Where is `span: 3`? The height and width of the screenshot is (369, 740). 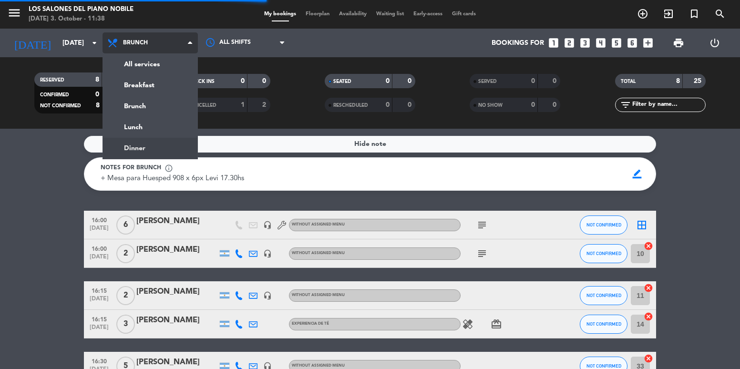
span: 3 is located at coordinates (125, 324).